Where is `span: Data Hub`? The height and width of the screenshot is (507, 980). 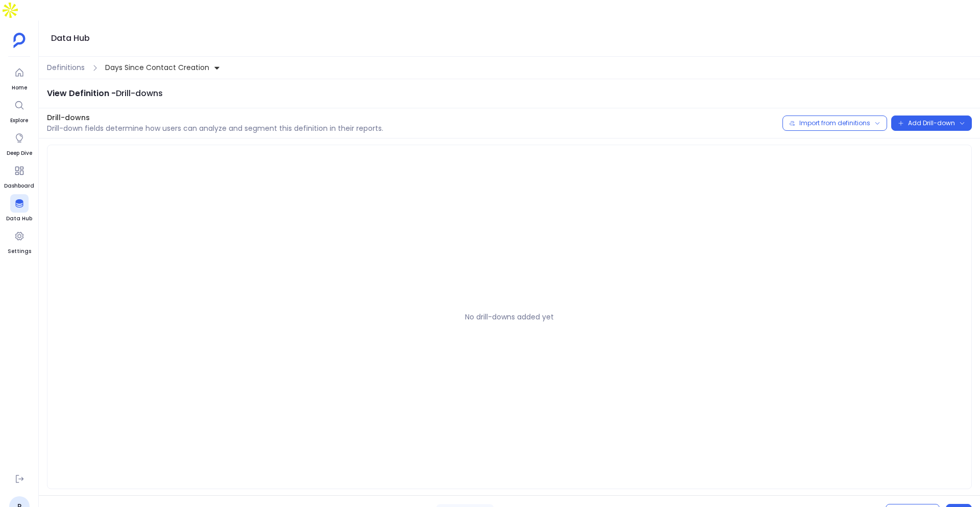 span: Data Hub is located at coordinates (19, 219).